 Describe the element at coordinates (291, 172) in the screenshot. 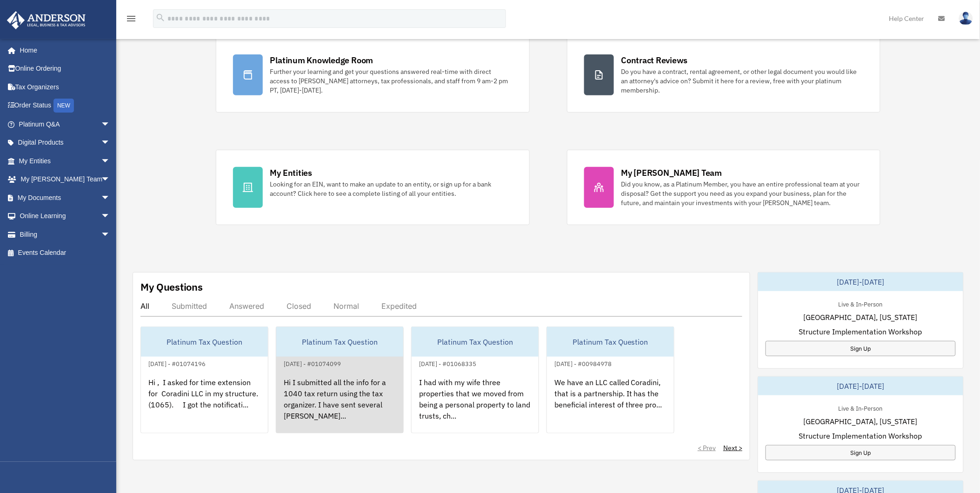

I see `div: My Entities` at that location.